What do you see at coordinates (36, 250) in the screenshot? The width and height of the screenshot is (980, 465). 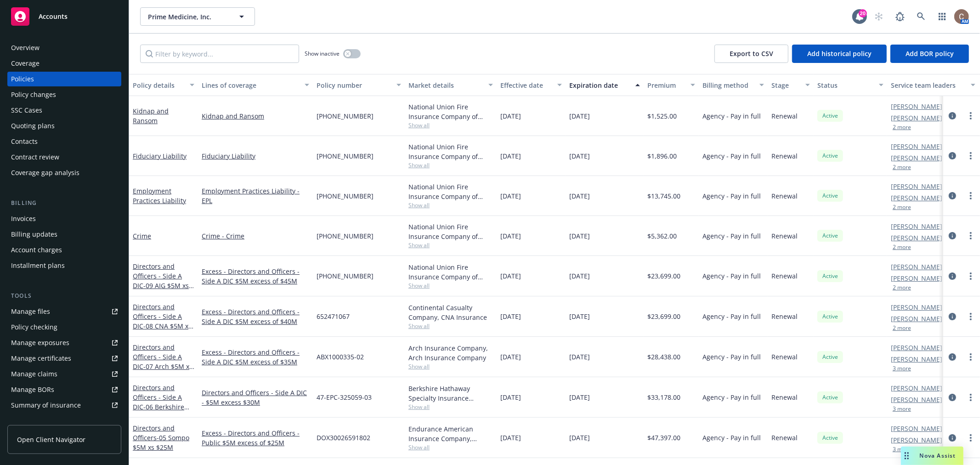 I see `div: Account charges` at bounding box center [36, 250].